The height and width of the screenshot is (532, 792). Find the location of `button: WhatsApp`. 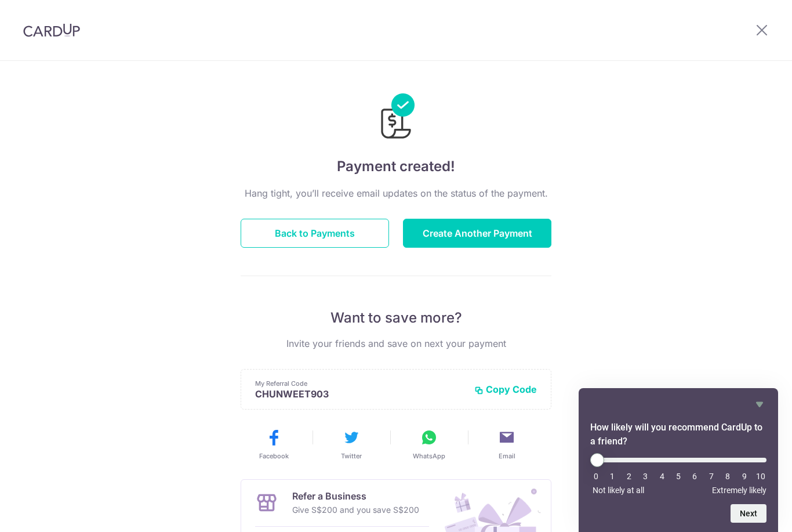

button: WhatsApp is located at coordinates (429, 444).